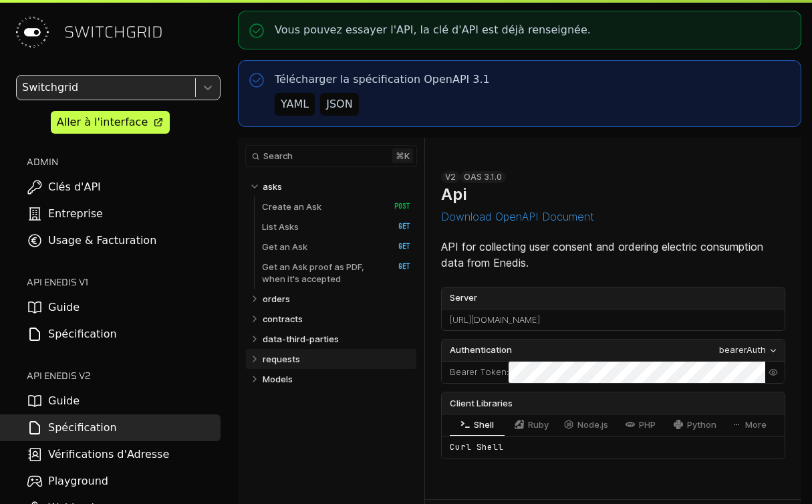  What do you see at coordinates (337, 299) in the screenshot?
I see `a: orders` at bounding box center [337, 299].